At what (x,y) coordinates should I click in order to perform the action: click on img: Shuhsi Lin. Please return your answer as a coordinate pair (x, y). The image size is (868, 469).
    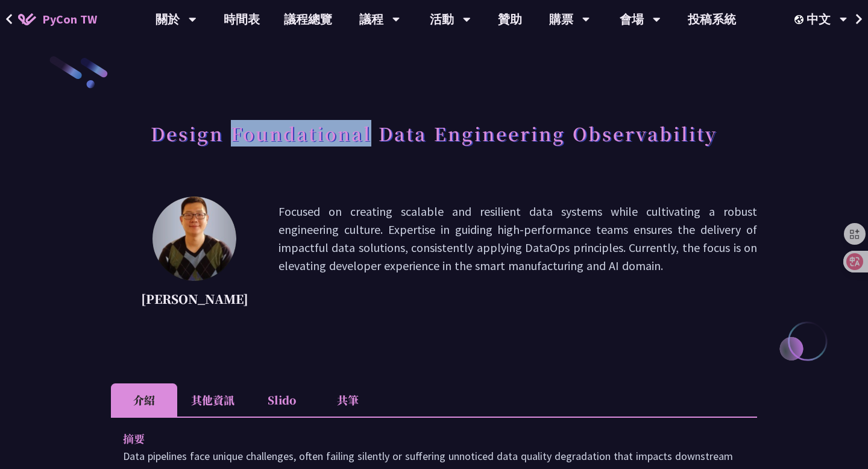
    Looking at the image, I should click on (194, 239).